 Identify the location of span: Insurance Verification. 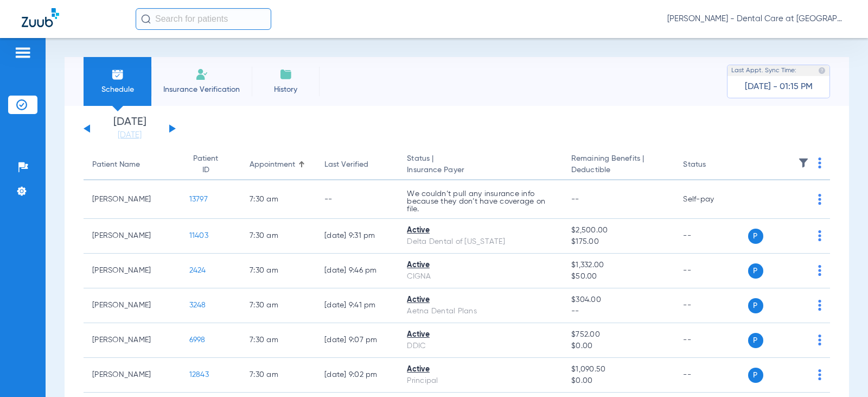
(201, 89).